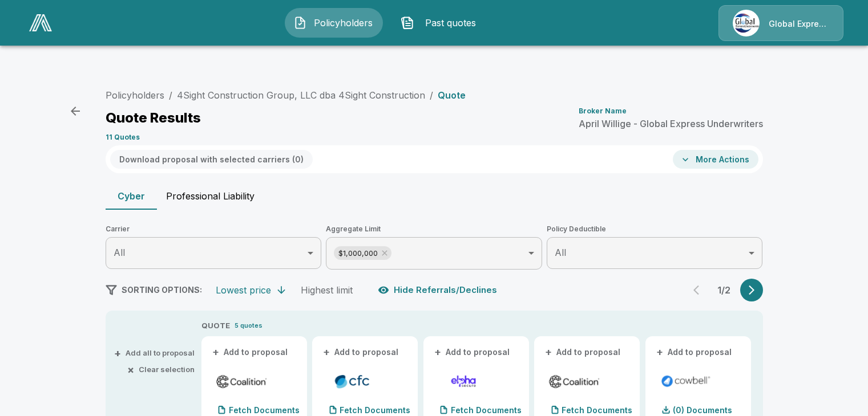 The width and height of the screenshot is (868, 416). Describe the element at coordinates (799, 24) in the screenshot. I see `p: Global Express Underwriters` at that location.